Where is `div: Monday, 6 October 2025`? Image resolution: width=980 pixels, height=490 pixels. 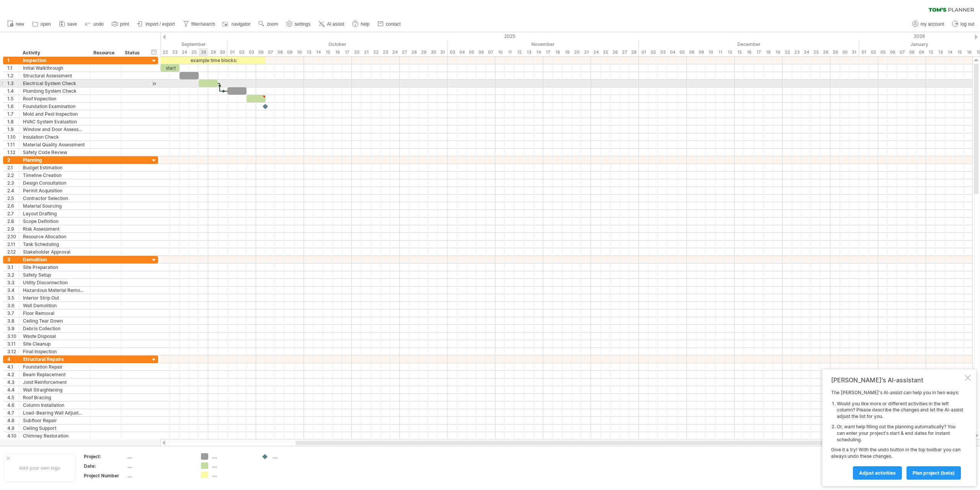
div: Monday, 6 October 2025 is located at coordinates (261, 52).